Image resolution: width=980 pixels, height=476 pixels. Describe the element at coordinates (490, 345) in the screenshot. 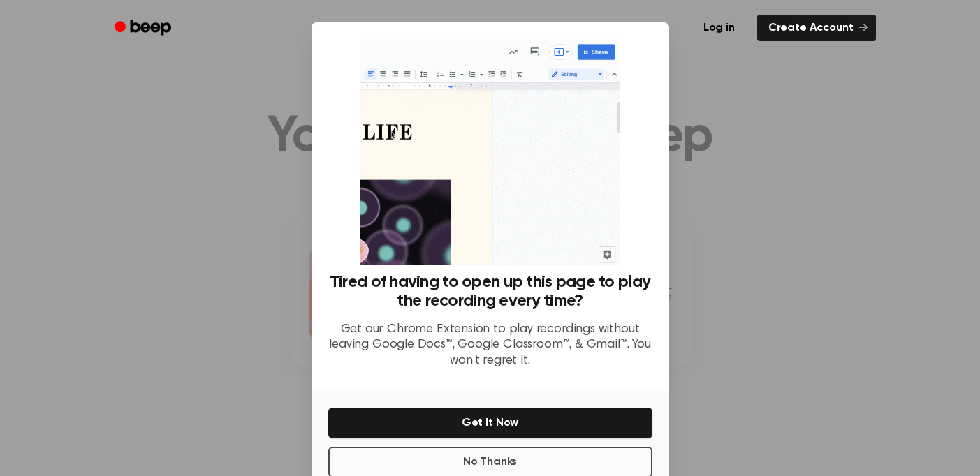

I see `p: Get our Chrome Extension to play recordings without leaving Google Docs™, Google Classroom™, & Gm...` at that location.